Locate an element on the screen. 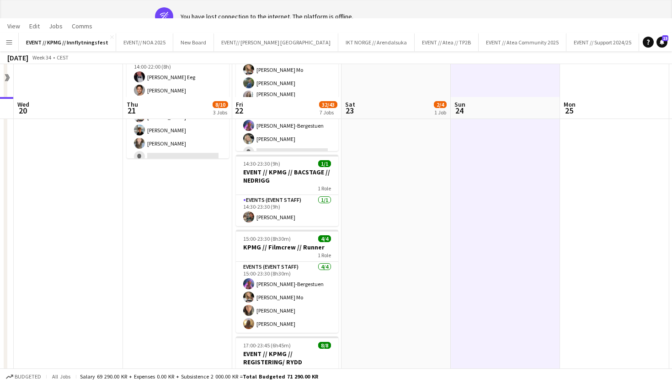 The image size is (672, 384). app-job-card: 12:00-15:00 (3h)6/10EVENT // KPMG // Event rigg1 RoleEvents (Event Staff)3I8A6/1012:00-15:00 (3h)... is located at coordinates (287, 83).